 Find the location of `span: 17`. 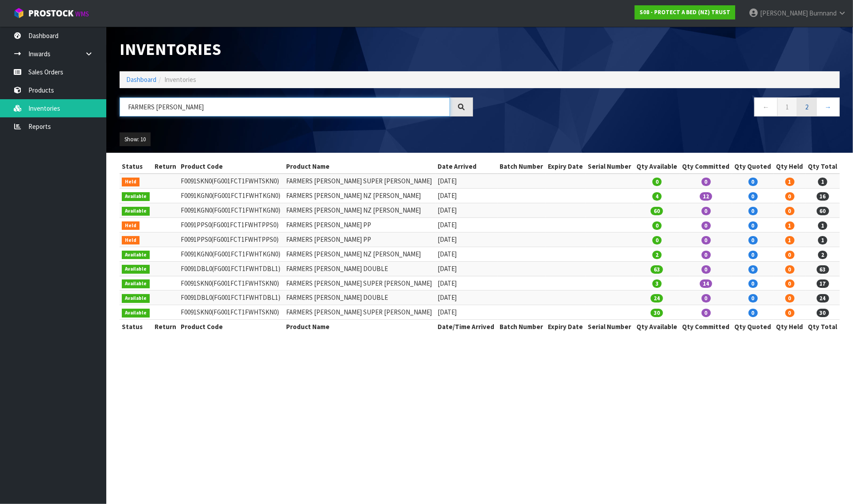

span: 17 is located at coordinates (823, 283).